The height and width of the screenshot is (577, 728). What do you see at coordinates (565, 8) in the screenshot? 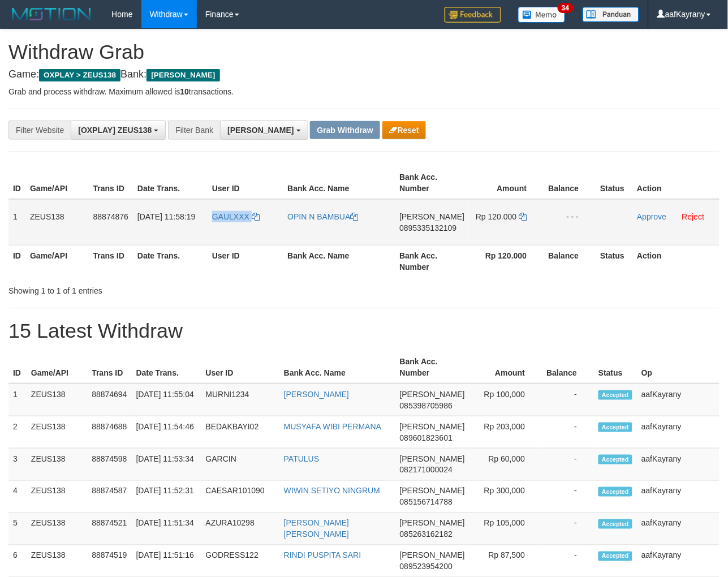
I see `span: 34` at bounding box center [565, 8].